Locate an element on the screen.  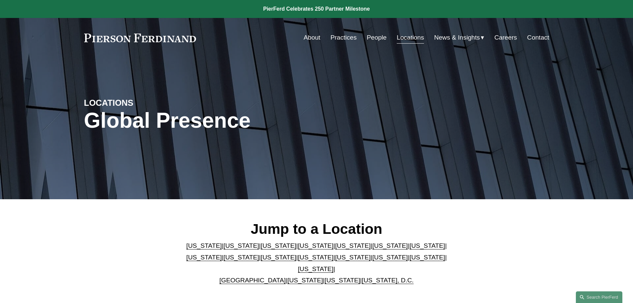
a: Search this site is located at coordinates (599, 297).